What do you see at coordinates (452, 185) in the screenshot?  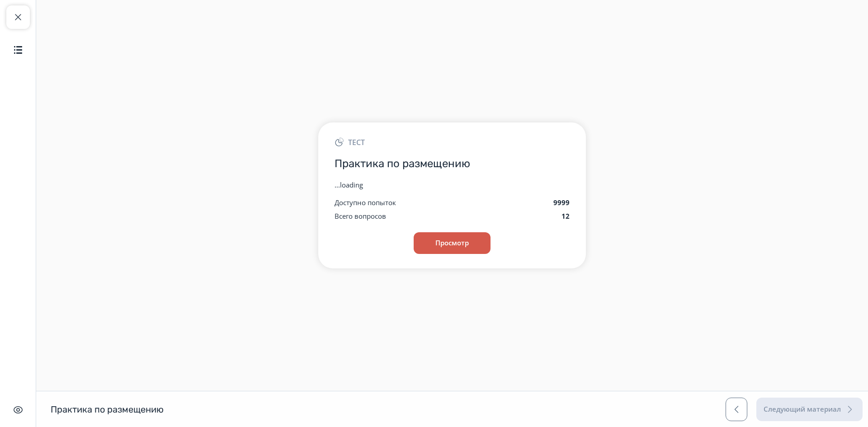 I see `div: ...loading` at bounding box center [452, 185].